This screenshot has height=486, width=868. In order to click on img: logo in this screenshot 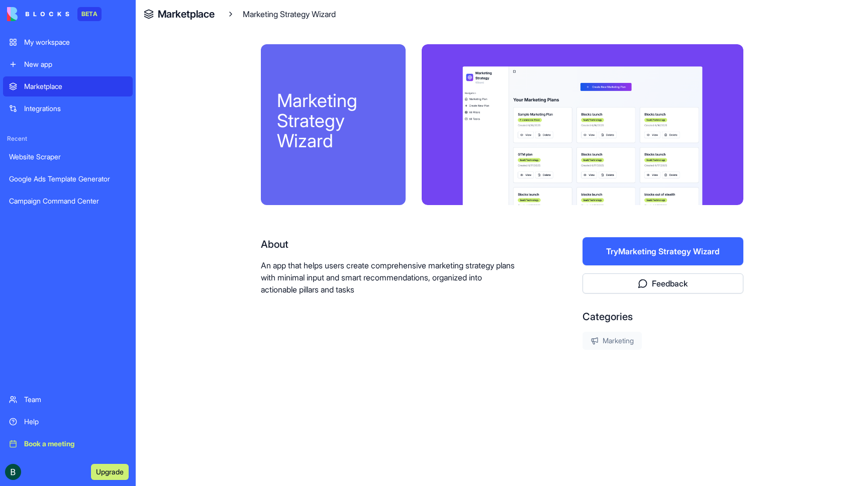, I will do `click(38, 14)`.